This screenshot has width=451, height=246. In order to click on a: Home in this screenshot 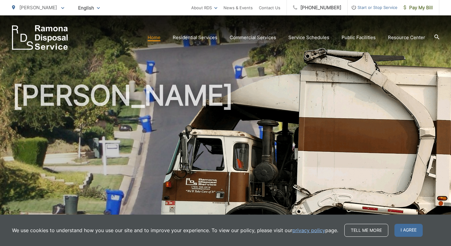, I will do `click(154, 38)`.